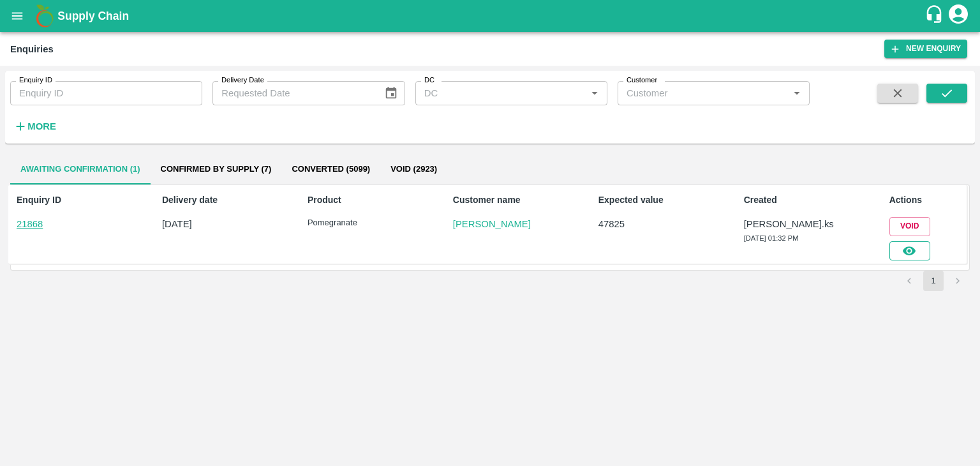 The height and width of the screenshot is (466, 980). I want to click on img: logo, so click(45, 16).